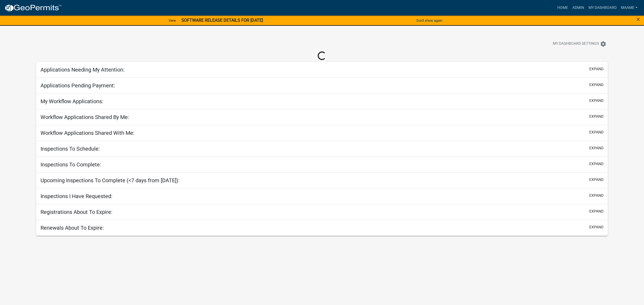 The width and height of the screenshot is (644, 305). What do you see at coordinates (629, 8) in the screenshot?
I see `a: Maame` at bounding box center [629, 8].